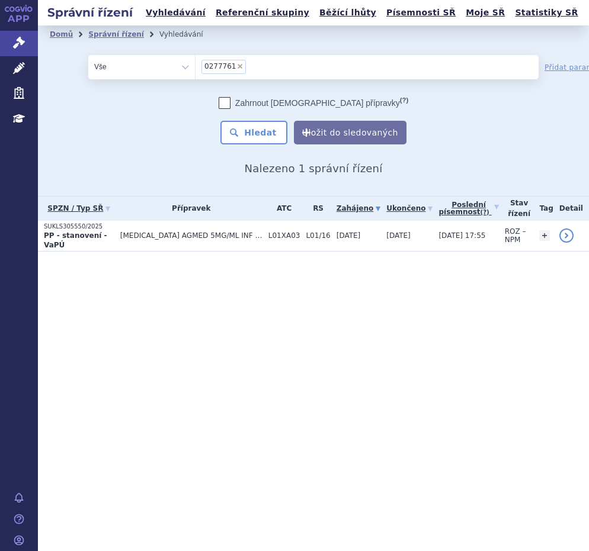  I want to click on a: Moje SŘ, so click(485, 12).